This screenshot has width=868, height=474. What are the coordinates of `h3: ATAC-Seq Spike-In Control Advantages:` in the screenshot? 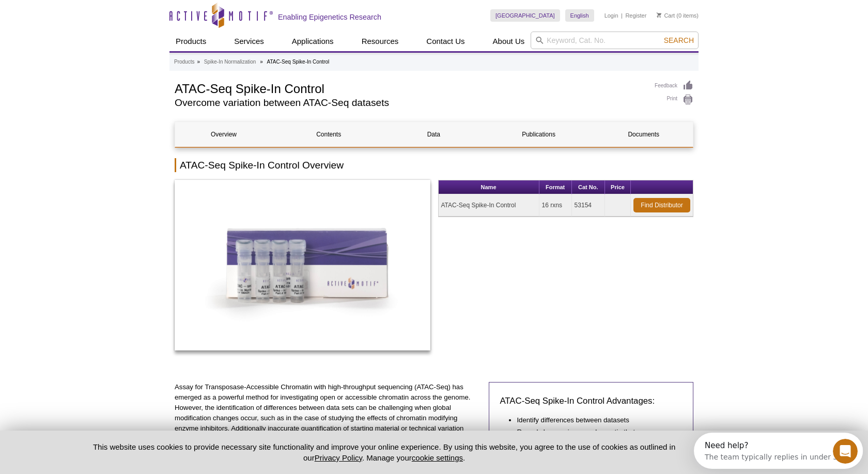 It's located at (591, 402).